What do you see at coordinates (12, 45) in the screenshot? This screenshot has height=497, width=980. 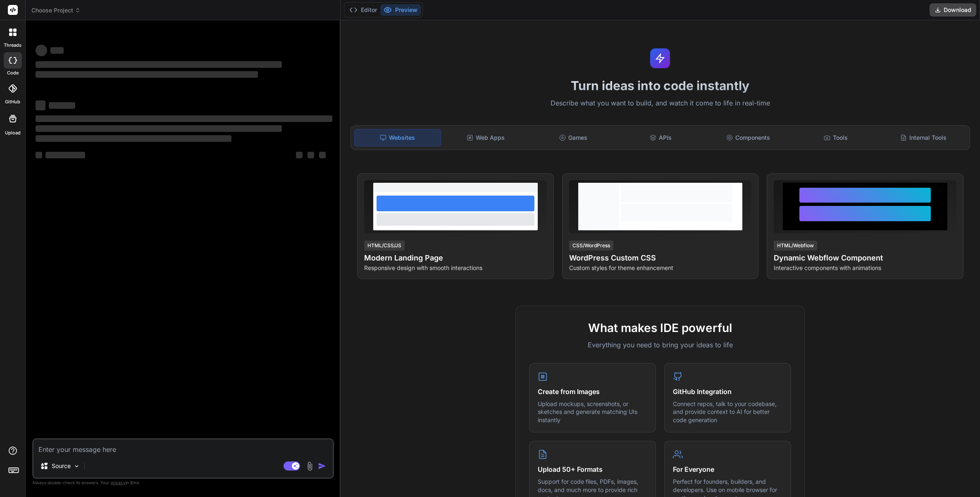 I see `label: threads` at bounding box center [12, 45].